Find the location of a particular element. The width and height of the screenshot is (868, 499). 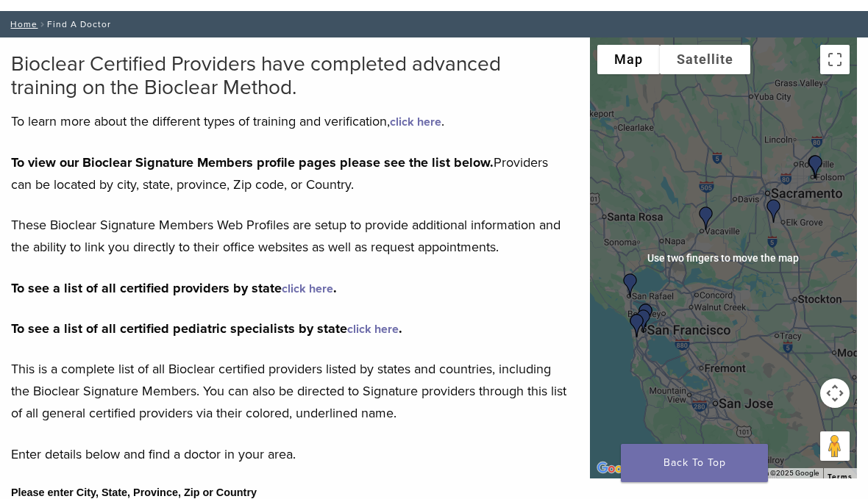

button: Show street map is located at coordinates (628, 60).